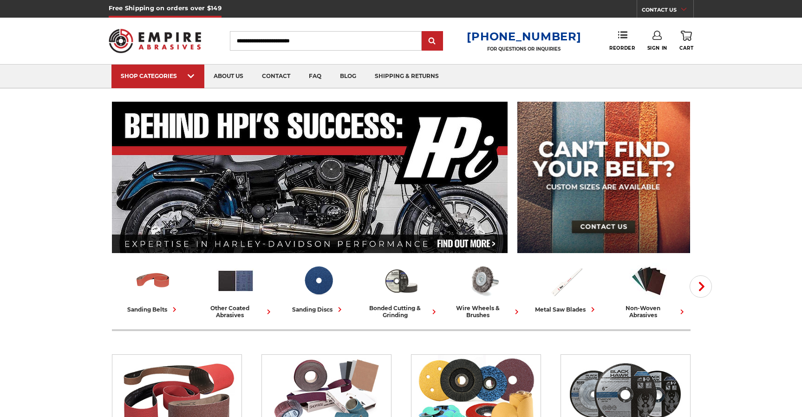 The width and height of the screenshot is (802, 417). Describe the element at coordinates (310, 177) in the screenshot. I see `a: Banner for an interview featuring Horsepower Inc who makes Harley performance upgrades featured o...` at that location.